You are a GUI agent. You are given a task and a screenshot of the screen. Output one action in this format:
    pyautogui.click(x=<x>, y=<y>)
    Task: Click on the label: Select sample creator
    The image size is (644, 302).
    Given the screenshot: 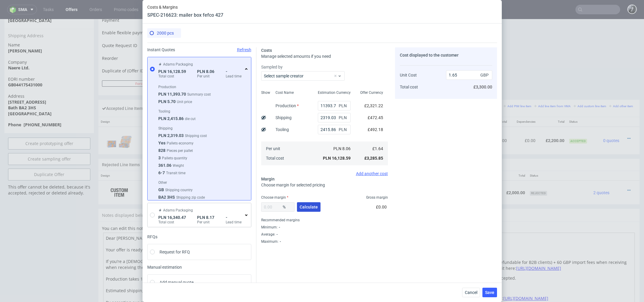 What is the action you would take?
    pyautogui.click(x=283, y=76)
    